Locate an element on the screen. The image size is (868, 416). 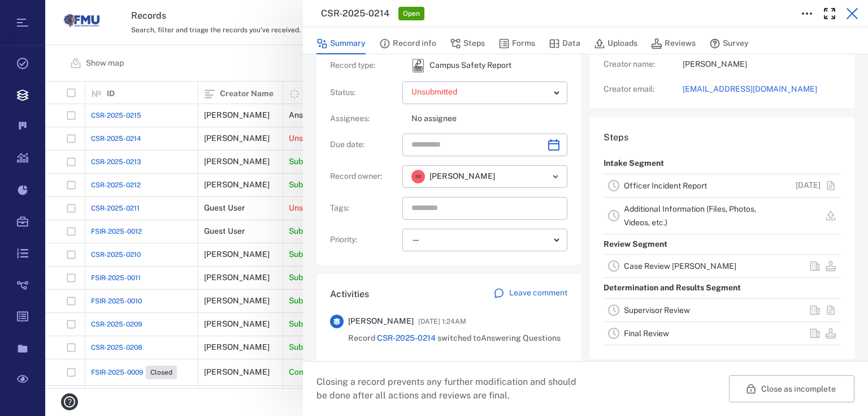
span: Open is located at coordinates (412, 14).